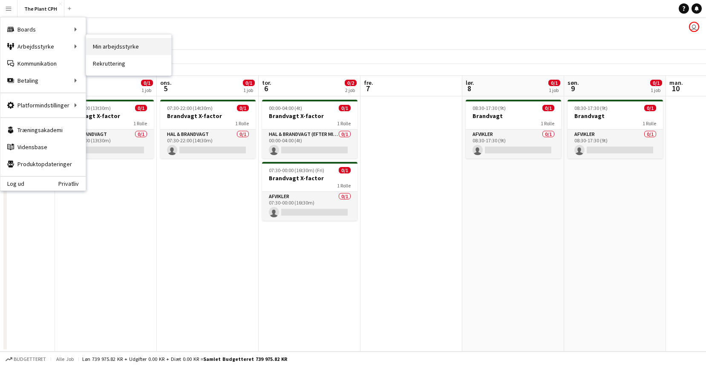  What do you see at coordinates (675, 88) in the screenshot?
I see `span: 10` at bounding box center [675, 88].